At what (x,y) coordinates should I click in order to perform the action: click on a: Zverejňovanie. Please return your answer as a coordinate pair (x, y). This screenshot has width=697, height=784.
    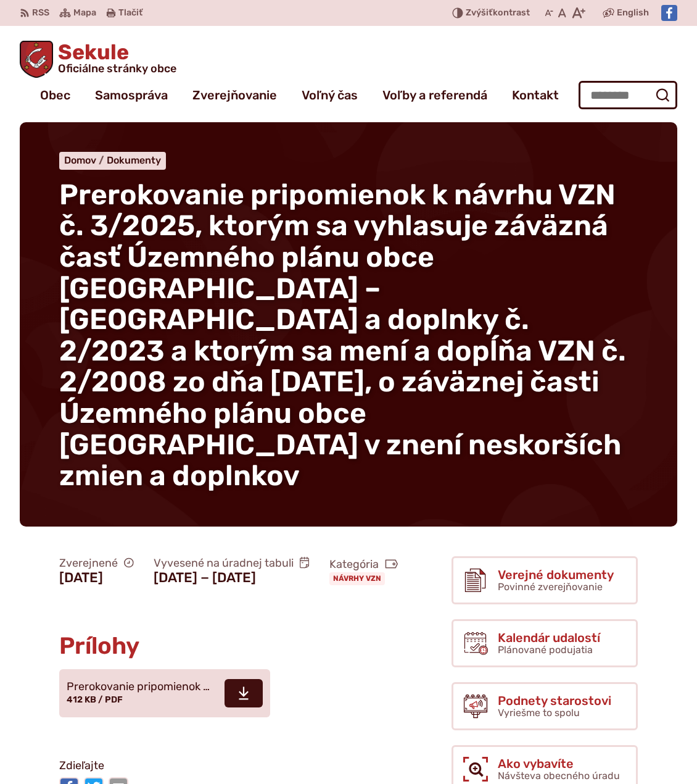
    Looking at the image, I should click on (235, 95).